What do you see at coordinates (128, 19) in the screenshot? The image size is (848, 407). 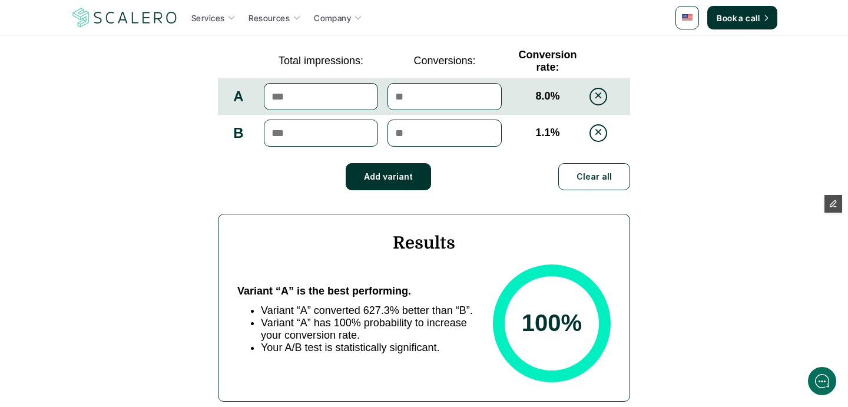 I see `div: ScaleroTypically replies in a few hours` at bounding box center [128, 19].